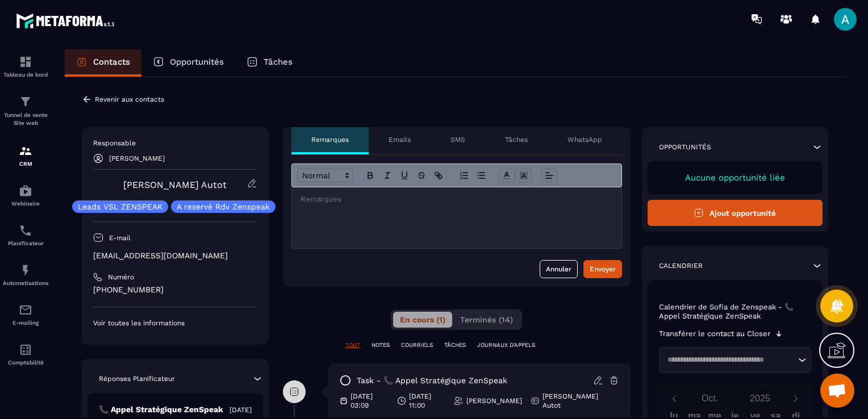  I want to click on p: E-mailing, so click(25, 322).